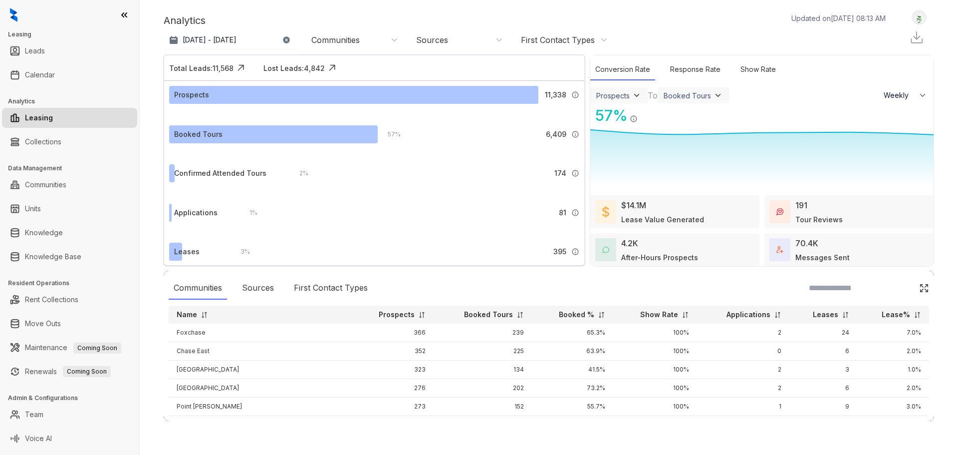  Describe the element at coordinates (192, 95) in the screenshot. I see `div: Prospects` at that location.